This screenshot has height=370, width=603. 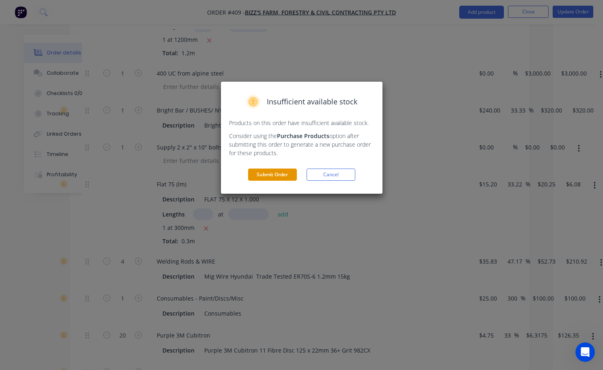 What do you see at coordinates (302, 144) in the screenshot?
I see `p: Consider using the option after submitting this order to generate a new purchase order for these ...` at bounding box center [302, 144].